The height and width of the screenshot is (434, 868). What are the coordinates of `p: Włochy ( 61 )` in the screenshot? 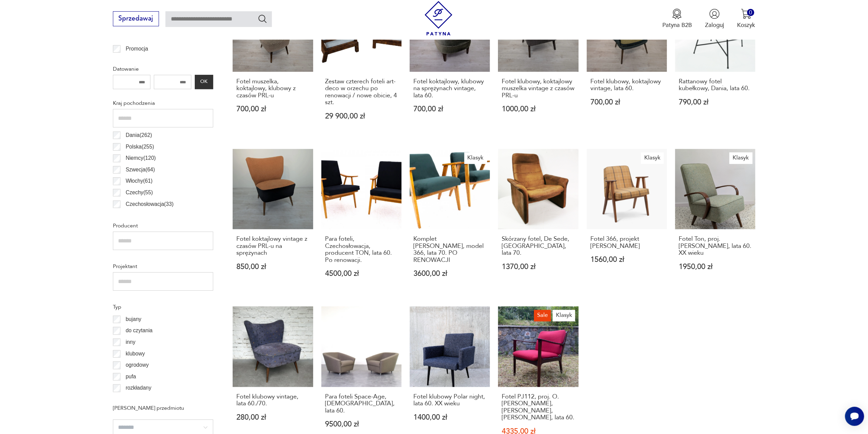 It's located at (139, 181).